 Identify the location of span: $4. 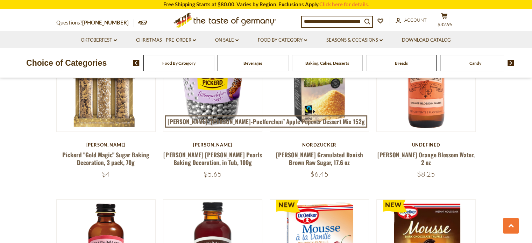
(106, 174).